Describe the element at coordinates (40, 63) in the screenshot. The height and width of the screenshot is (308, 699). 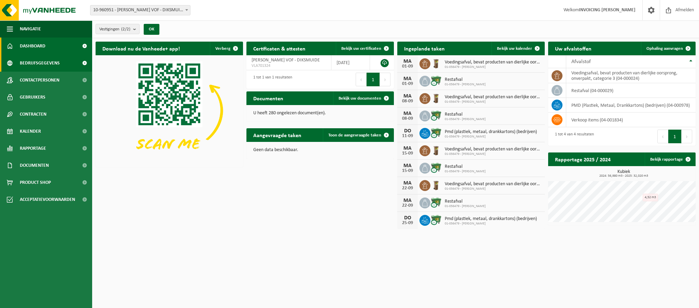
I see `span: Bedrijfsgegevens` at that location.